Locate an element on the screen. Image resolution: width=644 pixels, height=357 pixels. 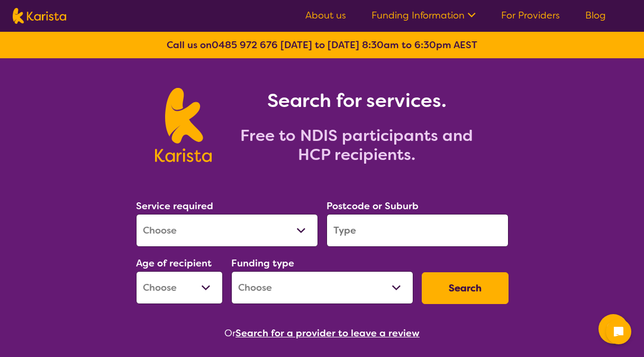
a: About us is located at coordinates (326, 15).